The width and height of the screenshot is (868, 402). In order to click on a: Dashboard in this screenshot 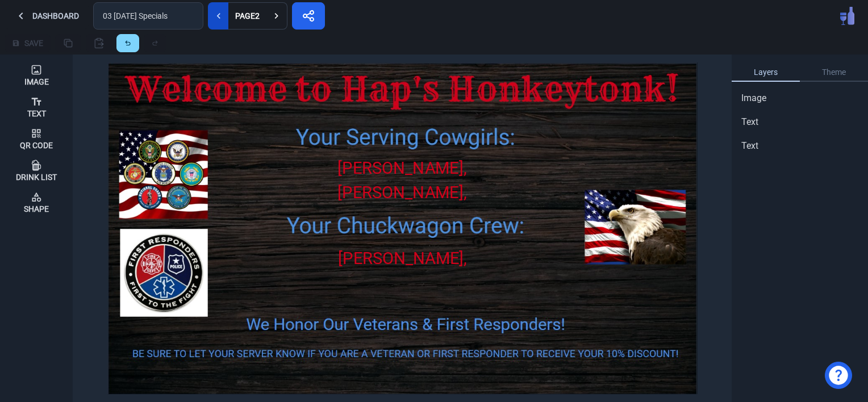, I will do `click(46, 16)`.